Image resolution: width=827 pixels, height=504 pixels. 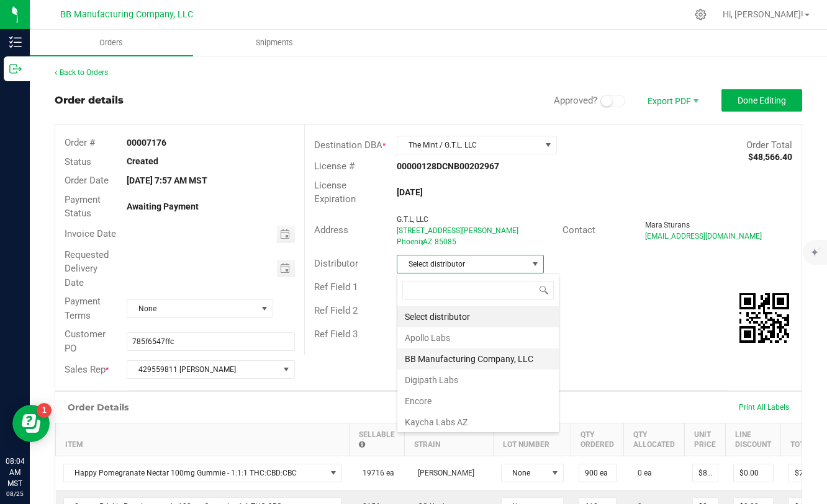 What do you see at coordinates (80, 143) in the screenshot?
I see `span: Order #` at bounding box center [80, 143].